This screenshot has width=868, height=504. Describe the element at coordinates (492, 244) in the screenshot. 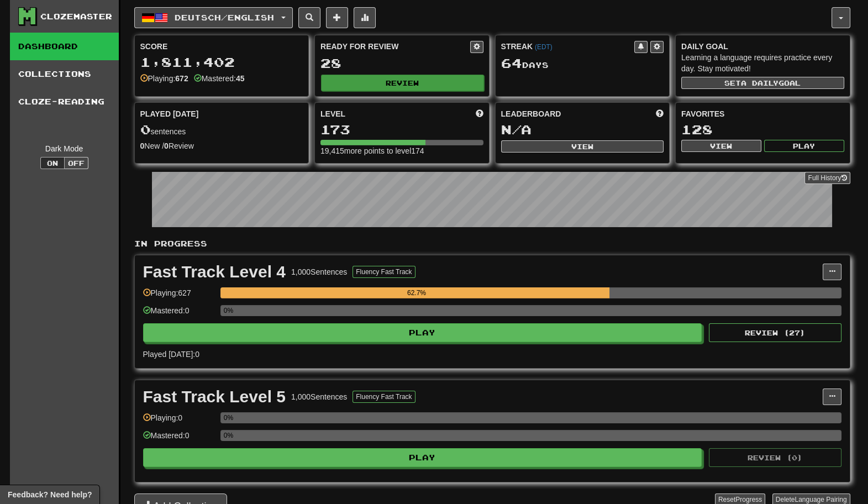

I see `p: In Progress` at that location.